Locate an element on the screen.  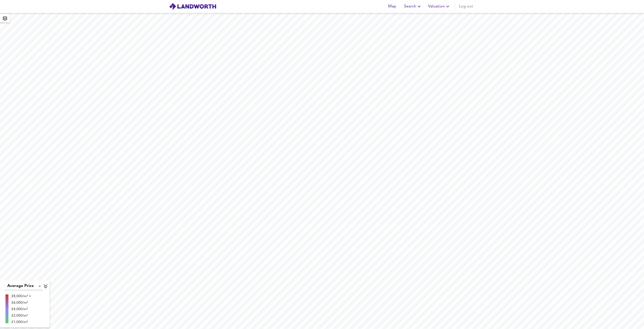
button: Log out is located at coordinates (466, 7).